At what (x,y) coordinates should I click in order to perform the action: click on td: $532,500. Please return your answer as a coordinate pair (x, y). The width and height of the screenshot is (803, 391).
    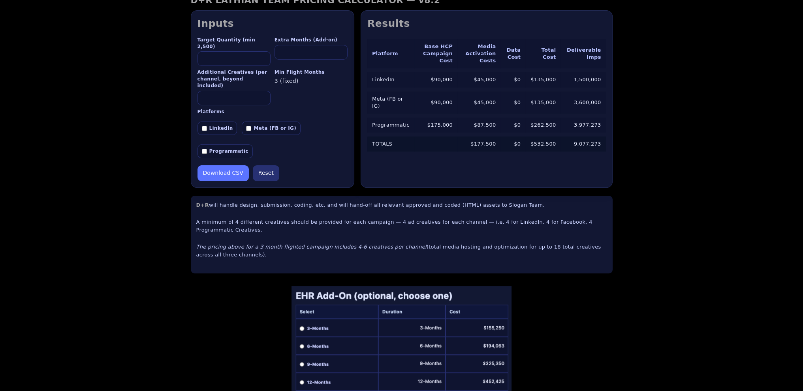
    Looking at the image, I should click on (543, 144).